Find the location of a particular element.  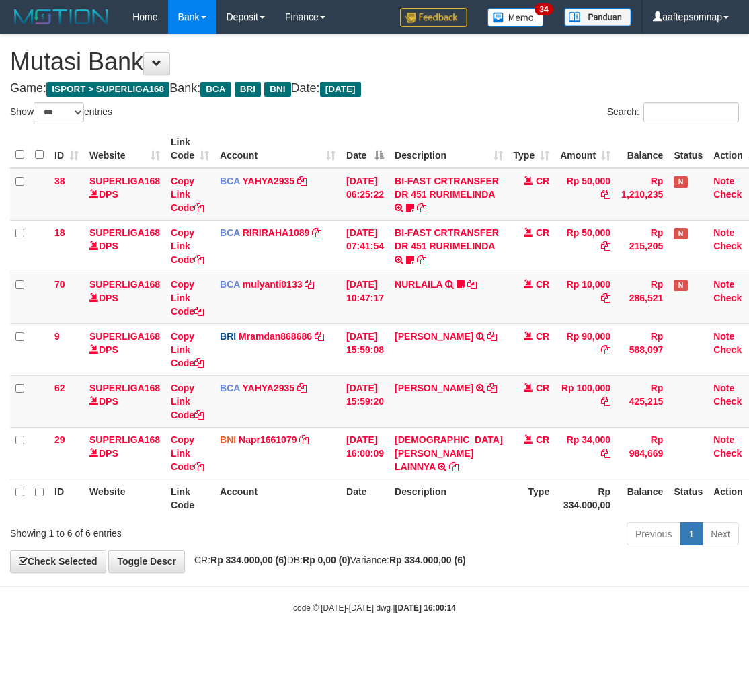

span: Has Note is located at coordinates (680, 285).